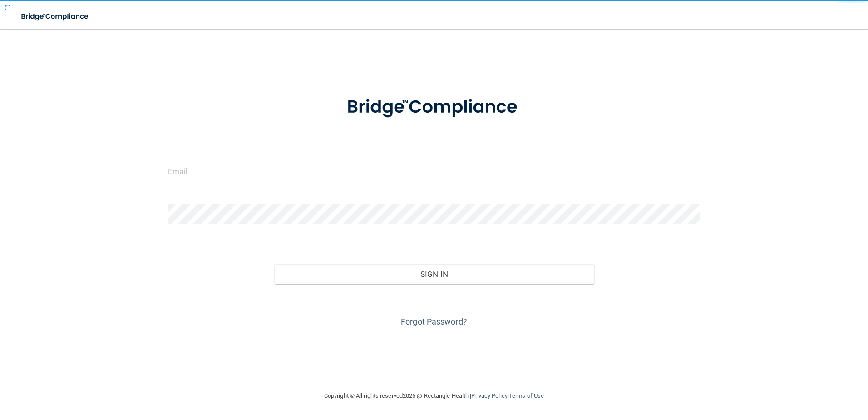  Describe the element at coordinates (434, 171) in the screenshot. I see `input: Email` at that location.